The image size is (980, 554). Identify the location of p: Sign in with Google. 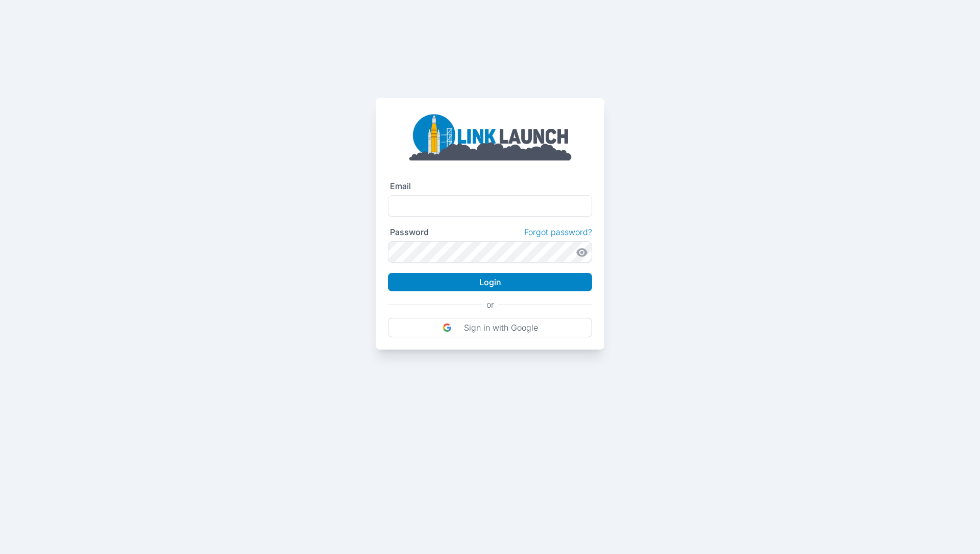
(501, 327).